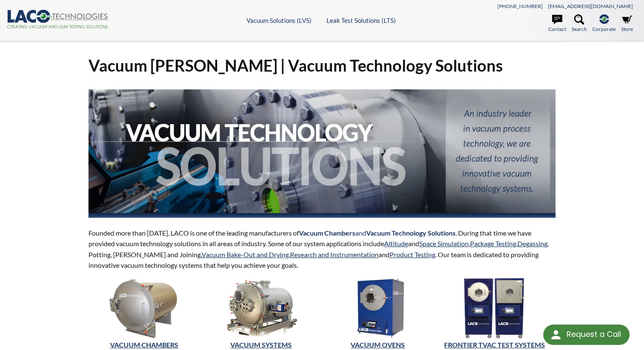  What do you see at coordinates (245, 254) in the screenshot?
I see `a: Vacuum Bake-Out and Drying` at bounding box center [245, 254].